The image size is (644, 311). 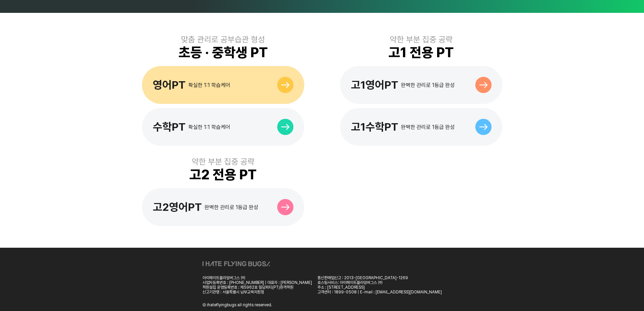 I want to click on div: 영어PT, so click(x=169, y=85).